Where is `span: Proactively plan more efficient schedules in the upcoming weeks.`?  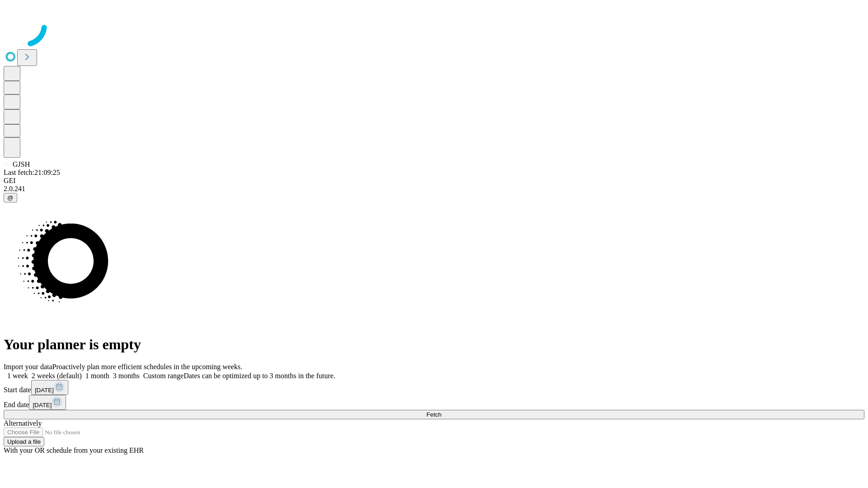 span: Proactively plan more efficient schedules in the upcoming weeks. is located at coordinates (147, 366).